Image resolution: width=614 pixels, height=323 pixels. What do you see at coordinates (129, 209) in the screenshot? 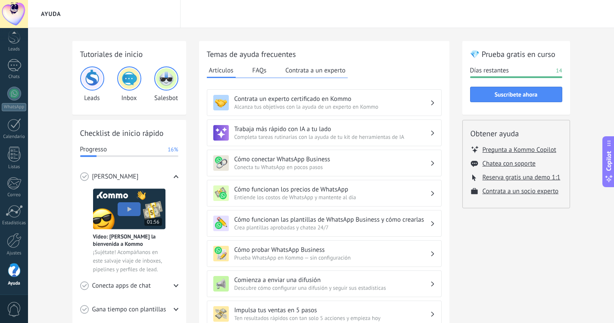
I see `img: Meet video` at bounding box center [129, 209].